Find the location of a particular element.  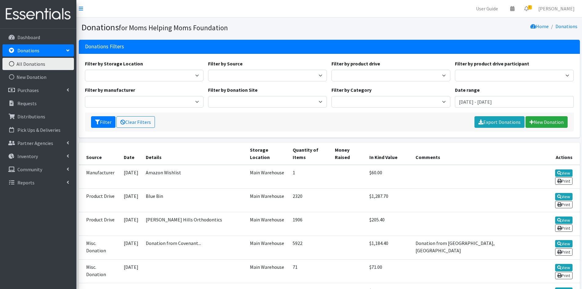

label: Filter by Donation Site is located at coordinates (233, 90).